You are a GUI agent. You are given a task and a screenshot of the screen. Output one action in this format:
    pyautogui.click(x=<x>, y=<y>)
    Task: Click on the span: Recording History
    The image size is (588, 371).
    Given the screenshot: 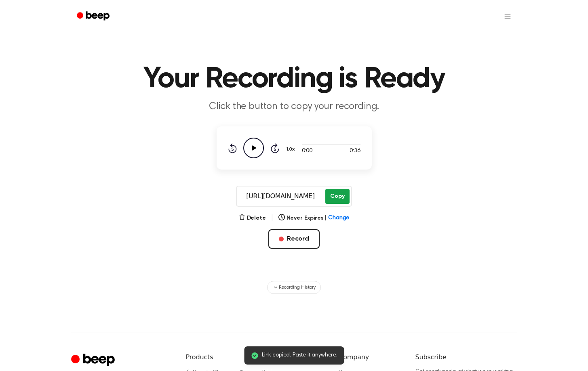 What is the action you would take?
    pyautogui.click(x=297, y=288)
    